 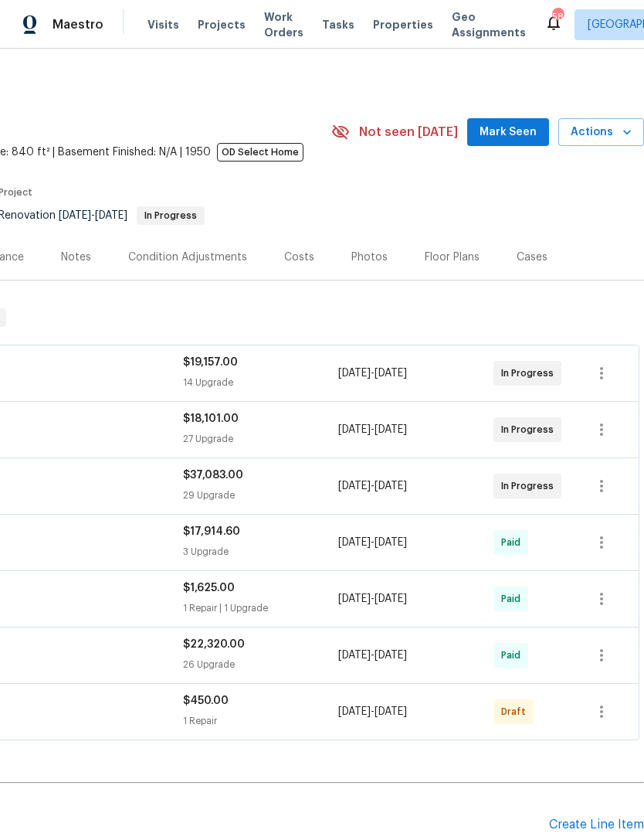 What do you see at coordinates (214, 644) in the screenshot?
I see `span: $22,320.00` at bounding box center [214, 644].